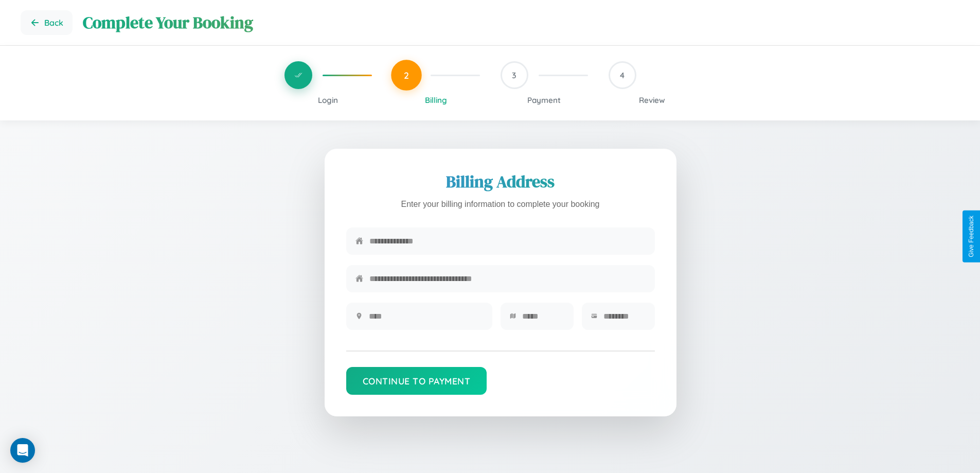  I want to click on div: Give Feedback, so click(971, 236).